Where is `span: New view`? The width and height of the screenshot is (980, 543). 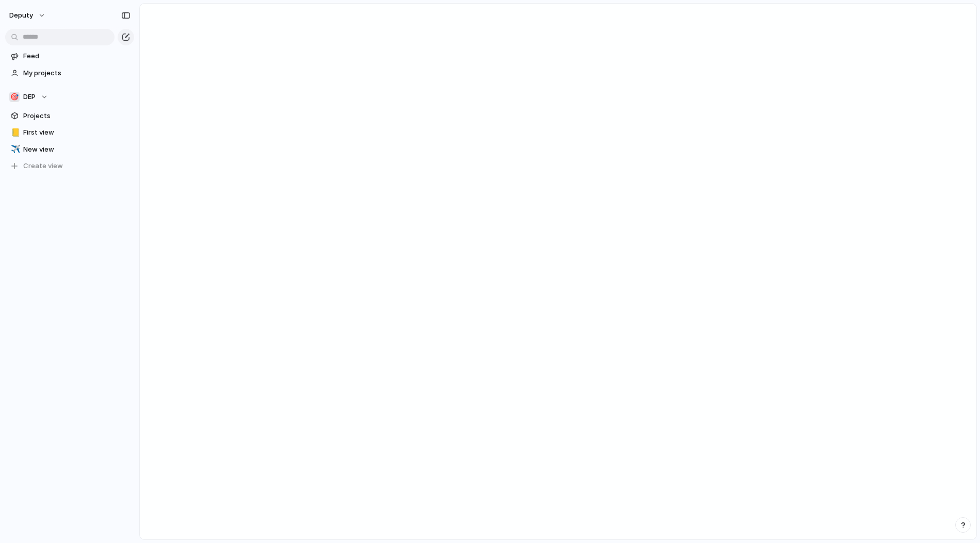 span: New view is located at coordinates (76, 149).